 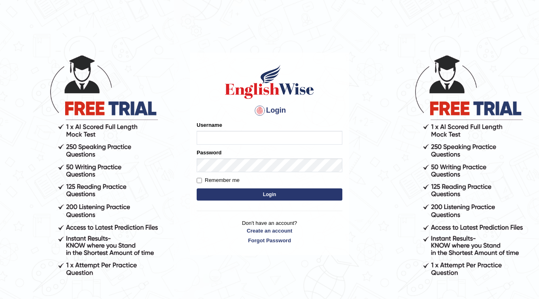 I want to click on a: Create an account, so click(x=270, y=230).